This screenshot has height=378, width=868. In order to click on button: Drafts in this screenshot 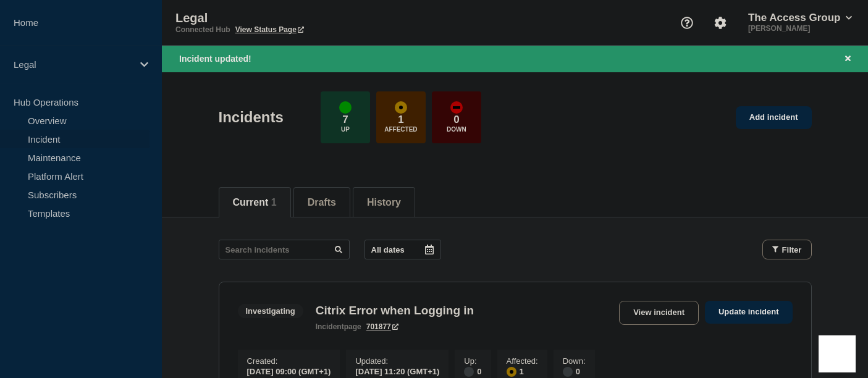, I will do `click(322, 203)`.